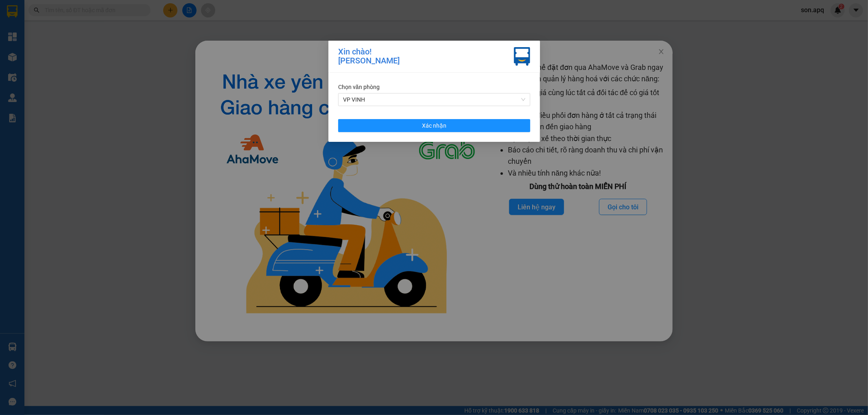 The height and width of the screenshot is (415, 868). Describe the element at coordinates (434, 125) in the screenshot. I see `button: Xác nhận` at that location.